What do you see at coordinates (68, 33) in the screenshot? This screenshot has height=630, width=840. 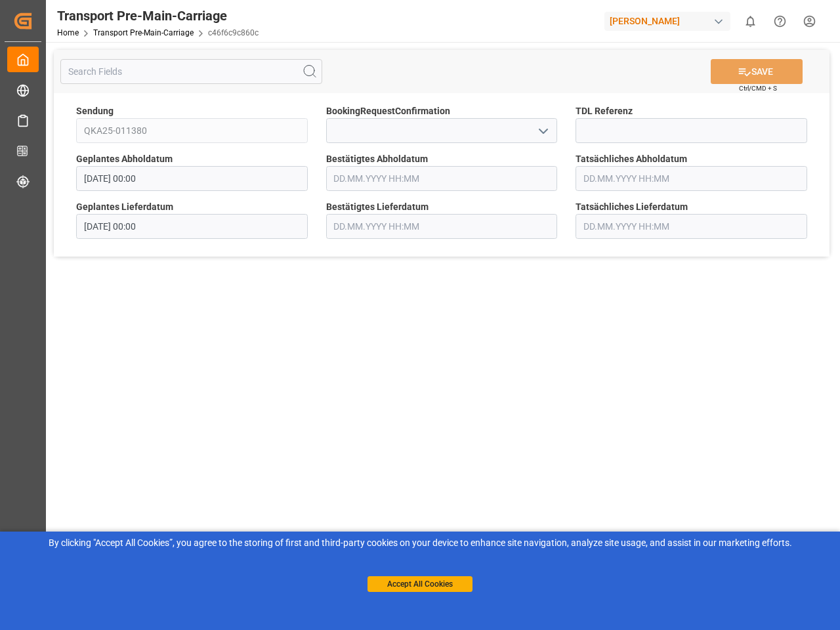 I see `a: Home` at bounding box center [68, 33].